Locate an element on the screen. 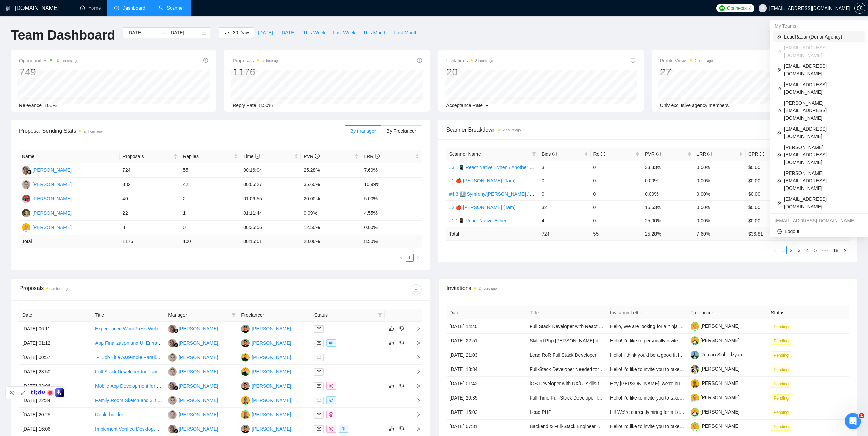 The image size is (868, 436). td: 724 is located at coordinates (150, 171).